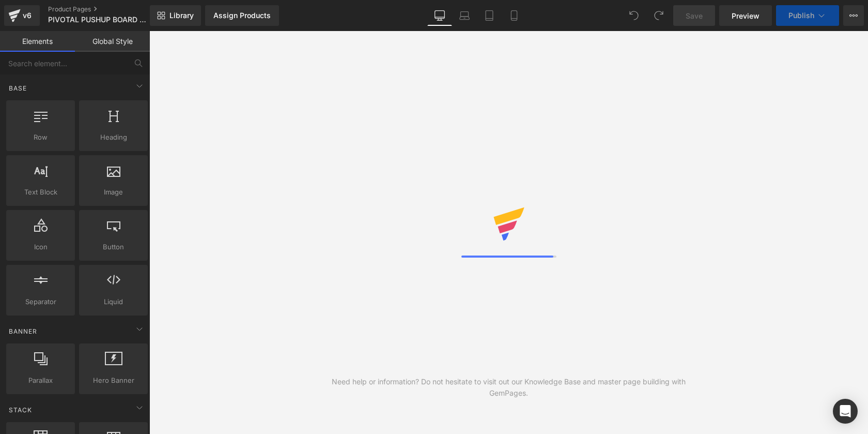 The width and height of the screenshot is (868, 434). Describe the element at coordinates (27, 16) in the screenshot. I see `div: v6` at that location.